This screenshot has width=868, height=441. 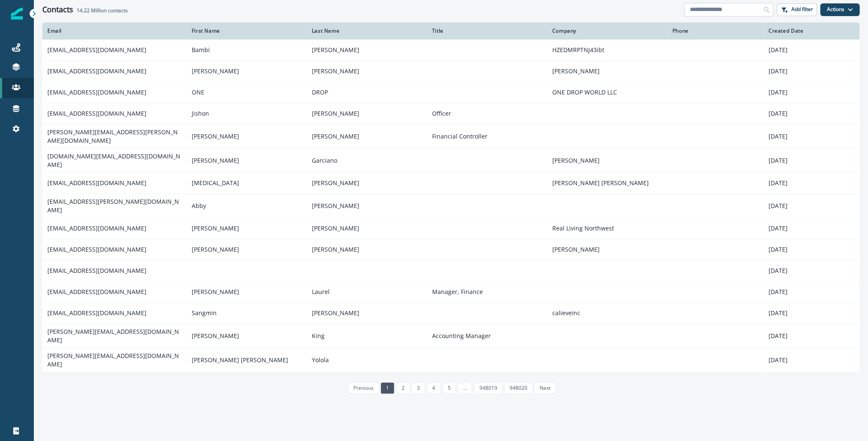 I want to click on ul: Pagination, so click(x=451, y=388).